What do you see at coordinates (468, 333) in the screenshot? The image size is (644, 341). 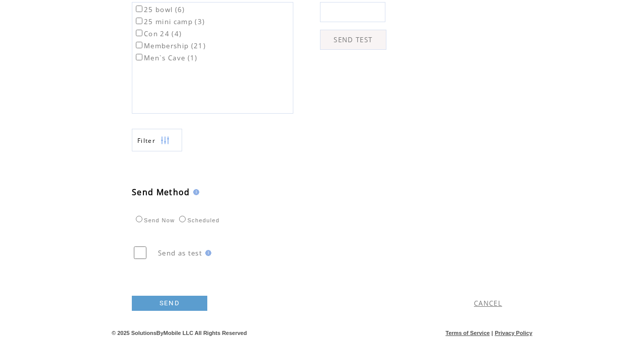 I see `a: Terms of Service` at bounding box center [468, 333].